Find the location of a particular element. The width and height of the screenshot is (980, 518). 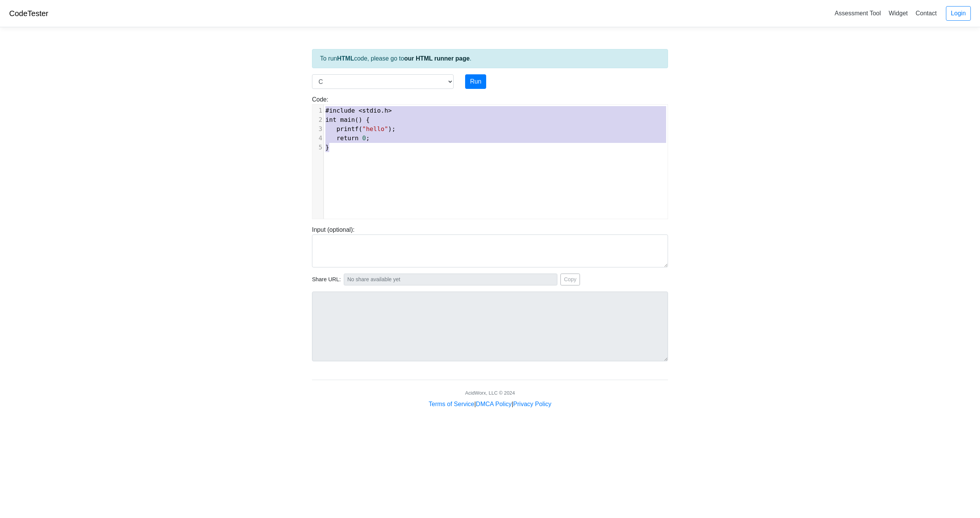

a: Privacy Policy is located at coordinates (532, 403).